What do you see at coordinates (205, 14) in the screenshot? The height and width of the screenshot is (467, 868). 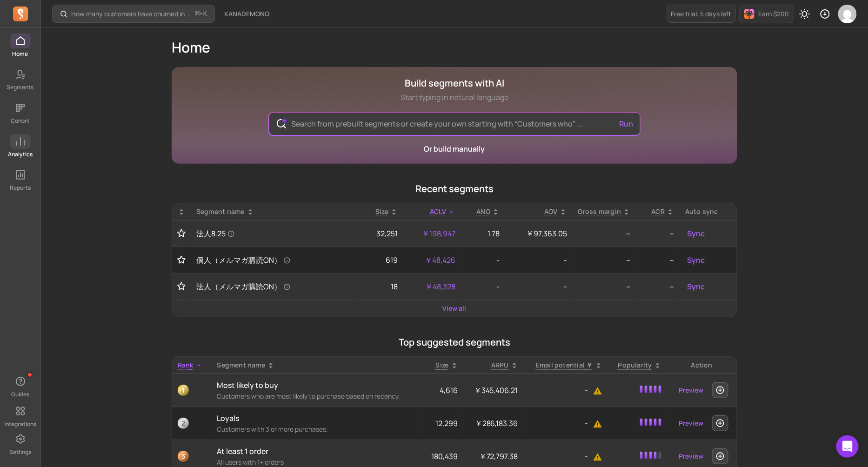 I see `kbd: K` at bounding box center [205, 14].